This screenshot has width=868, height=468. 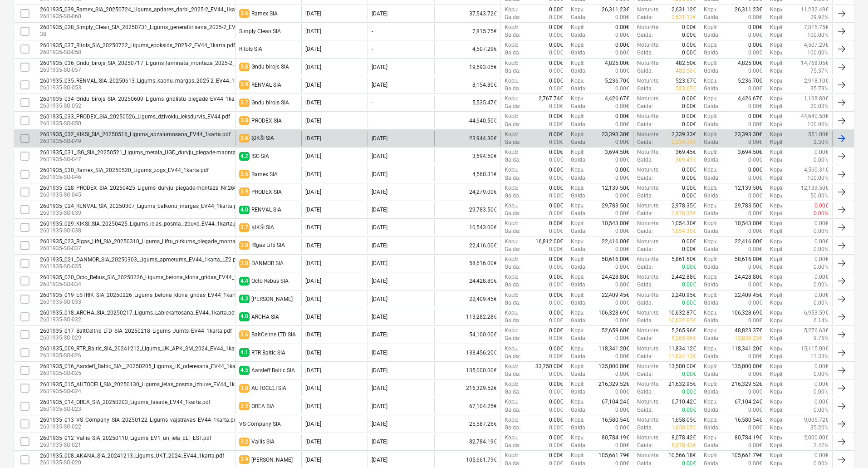 What do you see at coordinates (819, 71) in the screenshot?
I see `p: 75.37%` at bounding box center [819, 71].